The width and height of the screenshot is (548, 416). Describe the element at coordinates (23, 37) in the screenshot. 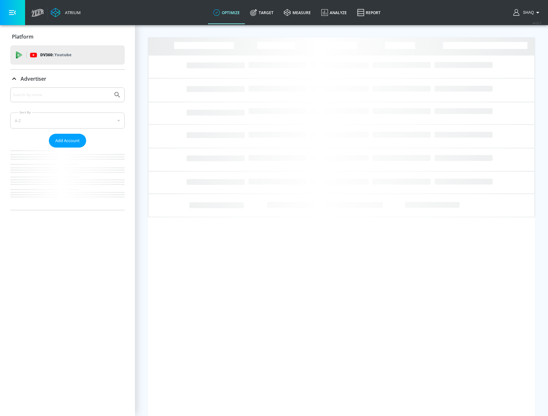

I see `p: Platform` at that location.